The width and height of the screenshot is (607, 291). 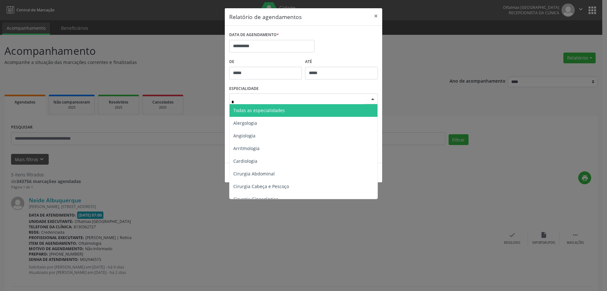 What do you see at coordinates (261, 186) in the screenshot?
I see `span: Cirurgia Cabeça e Pescoço` at bounding box center [261, 186].